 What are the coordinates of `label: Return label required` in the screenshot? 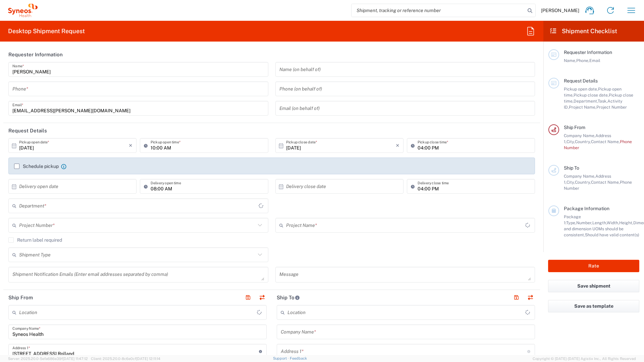 It's located at (35, 240).